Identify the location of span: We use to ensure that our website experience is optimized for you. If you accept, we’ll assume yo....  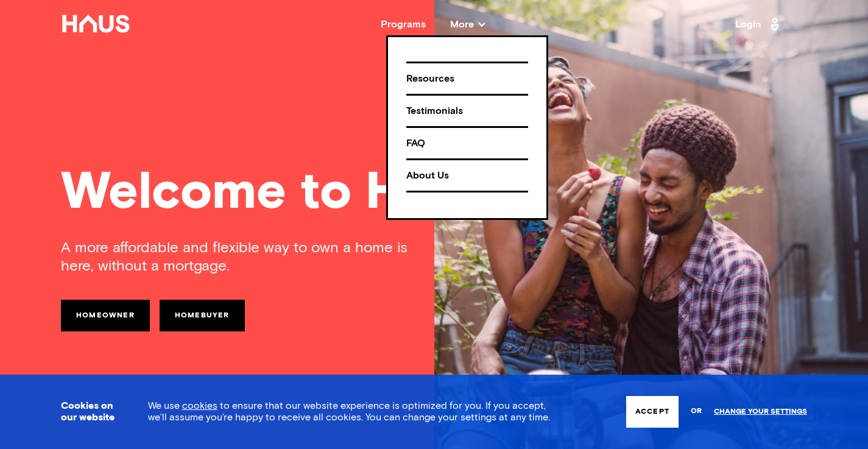
(349, 411).